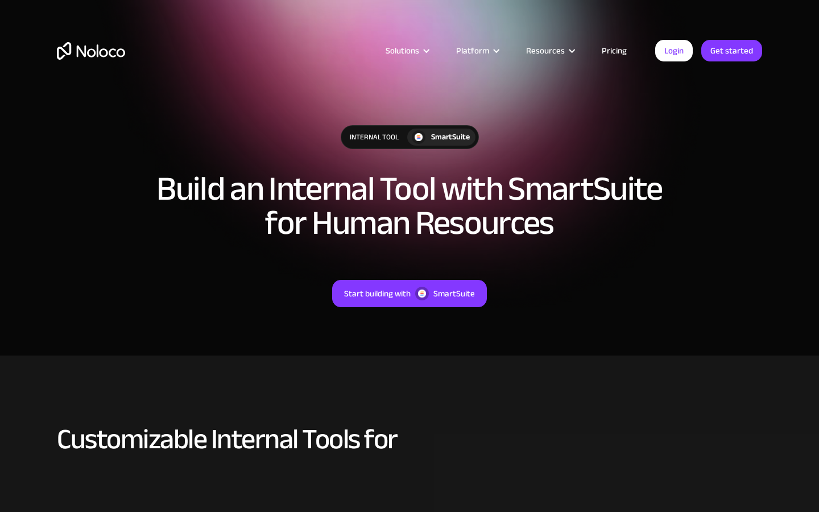  Describe the element at coordinates (731, 51) in the screenshot. I see `a: Get started` at that location.